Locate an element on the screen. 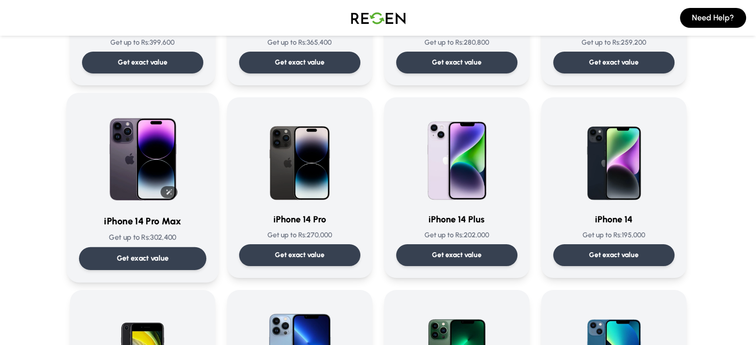 The height and width of the screenshot is (345, 756). p: Get up to Rs: 270,000 is located at coordinates (300, 236).